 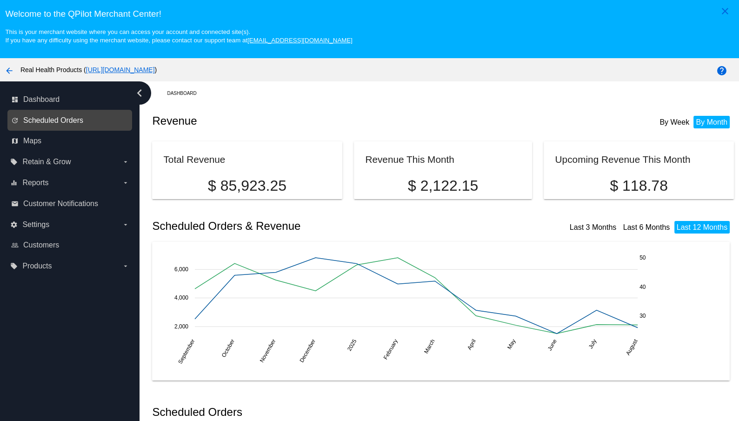 I want to click on i: equalizer, so click(x=14, y=183).